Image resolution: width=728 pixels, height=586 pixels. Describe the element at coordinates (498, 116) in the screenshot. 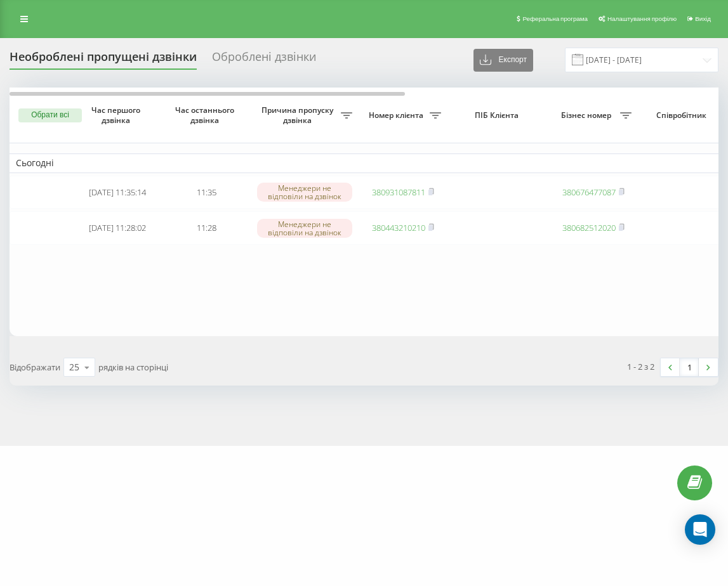

I see `span: ПІБ Клієнта` at that location.